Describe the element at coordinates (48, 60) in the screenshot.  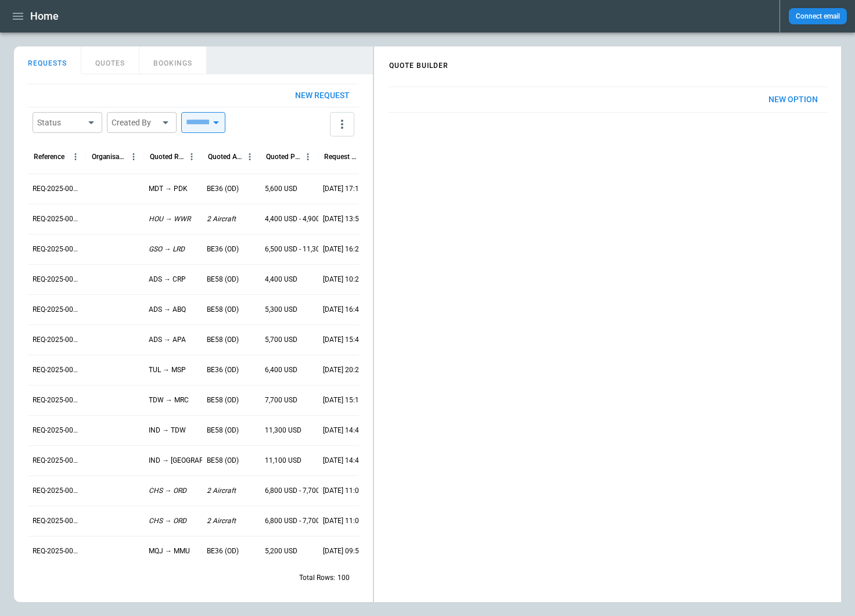
I see `button: REQUESTS` at that location.